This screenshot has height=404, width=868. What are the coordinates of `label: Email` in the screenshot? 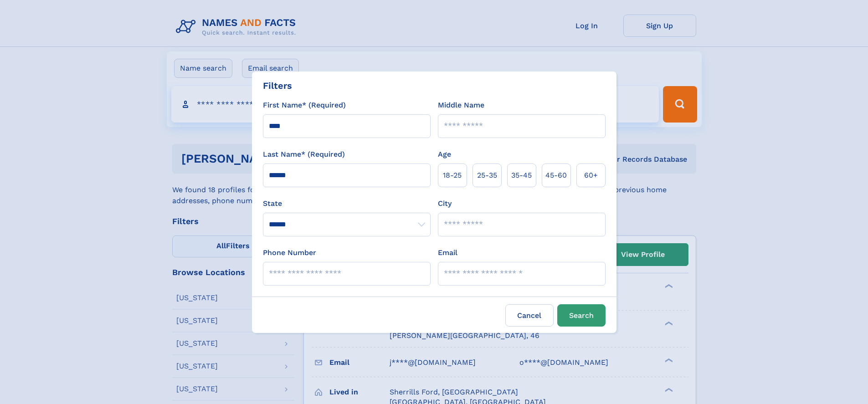 It's located at (447, 253).